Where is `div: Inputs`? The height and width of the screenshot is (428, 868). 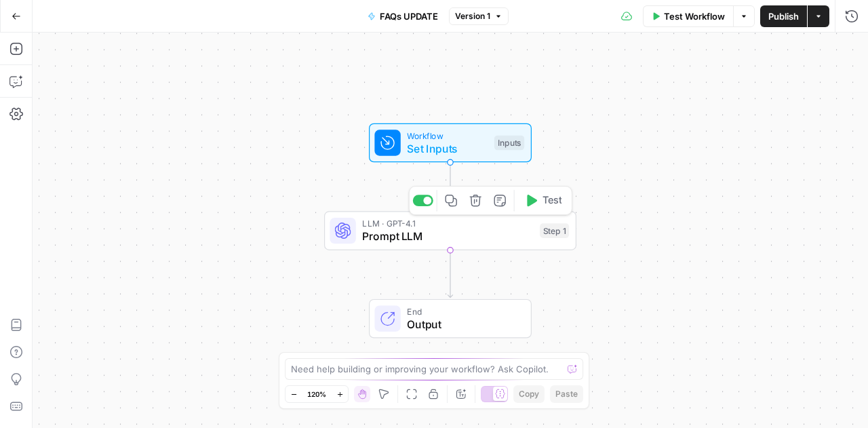 div: Inputs is located at coordinates (509, 143).